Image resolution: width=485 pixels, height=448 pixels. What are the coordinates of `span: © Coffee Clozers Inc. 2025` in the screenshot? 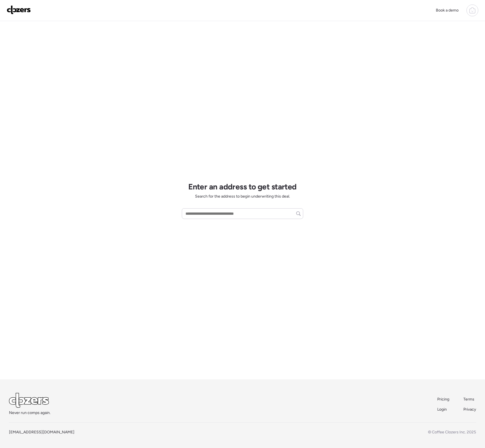 It's located at (452, 432).